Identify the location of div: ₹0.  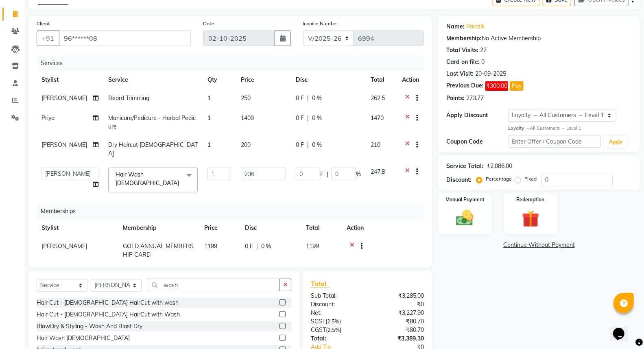
(399, 304).